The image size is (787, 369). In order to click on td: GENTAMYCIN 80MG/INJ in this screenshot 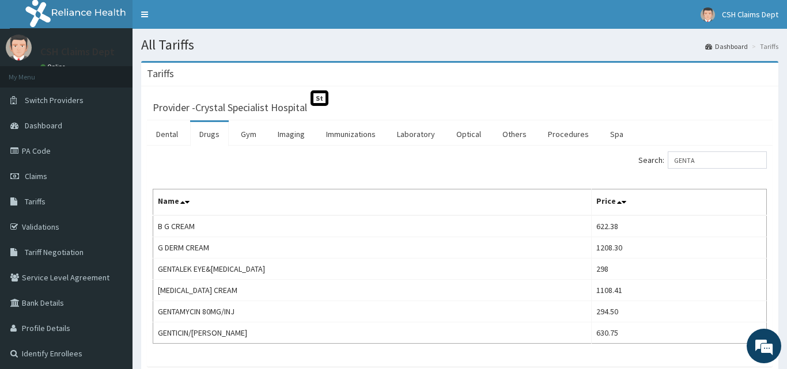, I will do `click(372, 312)`.